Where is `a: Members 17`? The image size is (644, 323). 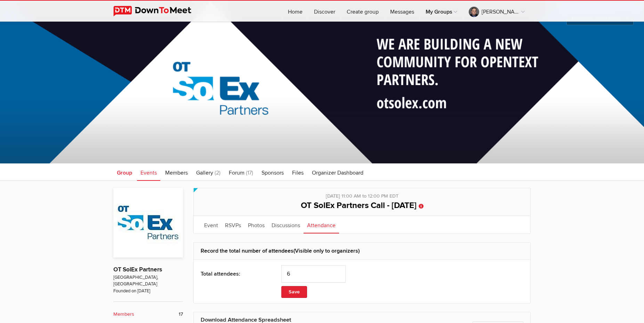 a: Members 17 is located at coordinates (148, 314).